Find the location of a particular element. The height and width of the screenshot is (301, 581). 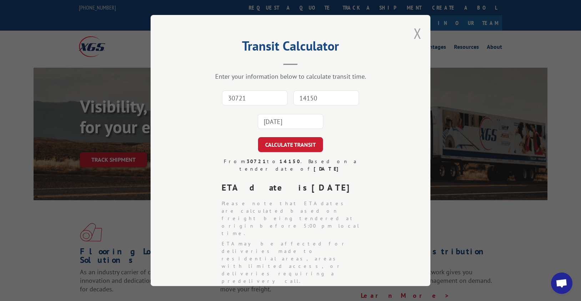

button: Close modal is located at coordinates (417, 33).